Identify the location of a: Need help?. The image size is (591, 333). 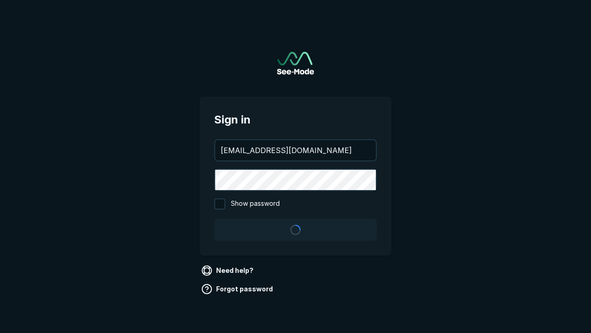
(228, 270).